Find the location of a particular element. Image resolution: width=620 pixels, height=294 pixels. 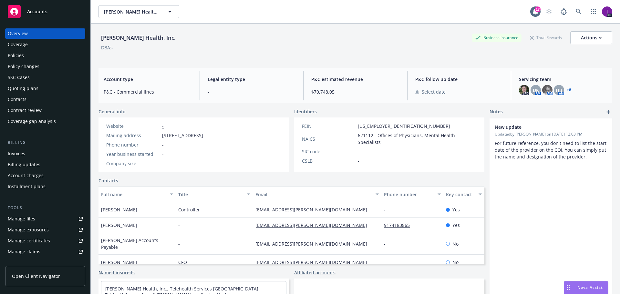

a: Switch app is located at coordinates (593, 12).